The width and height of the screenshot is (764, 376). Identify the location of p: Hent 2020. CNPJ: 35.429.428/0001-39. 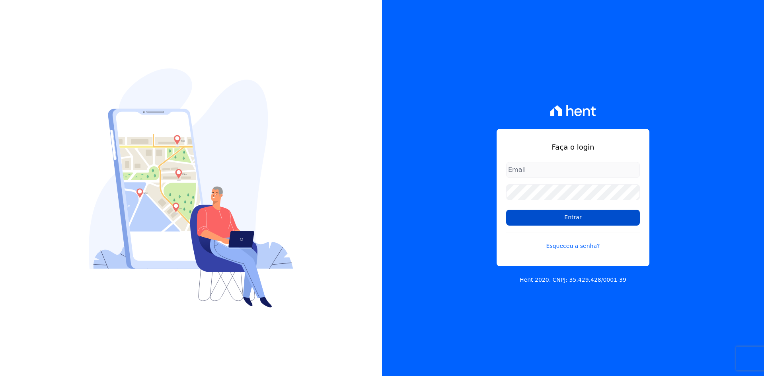
(573, 280).